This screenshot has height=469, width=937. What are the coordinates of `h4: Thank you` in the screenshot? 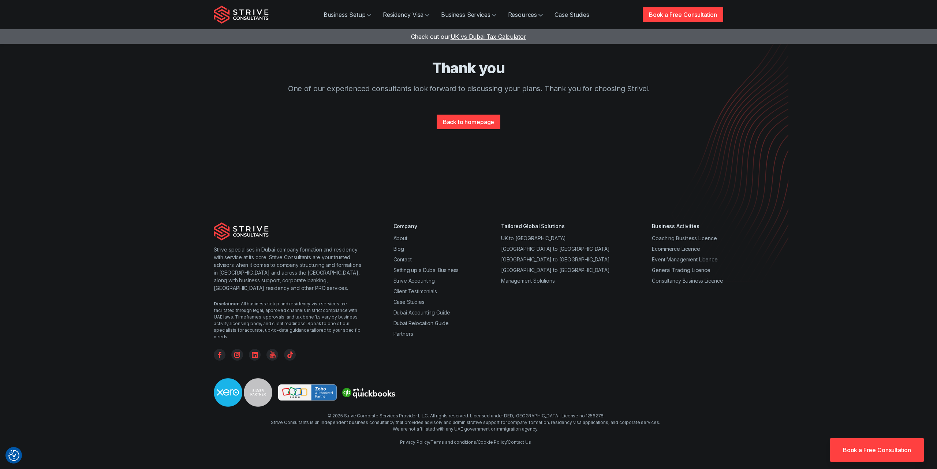 It's located at (469, 68).